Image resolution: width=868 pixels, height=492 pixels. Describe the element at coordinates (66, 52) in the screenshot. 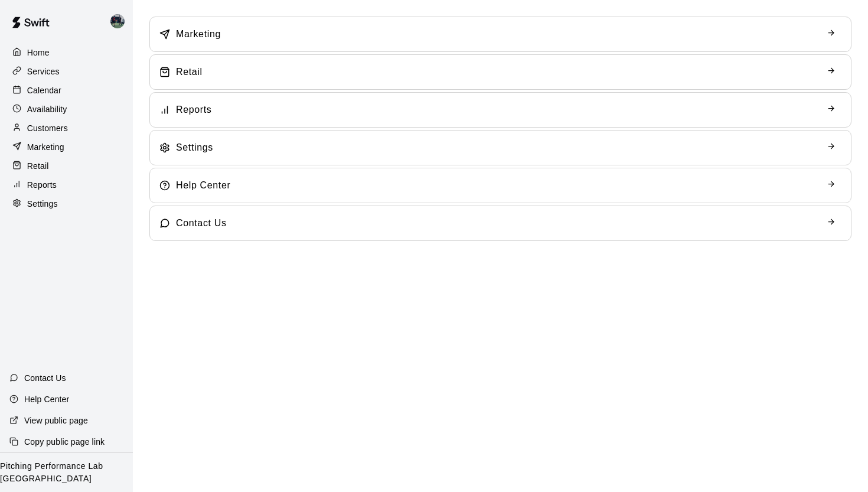

I see `a: Home` at that location.